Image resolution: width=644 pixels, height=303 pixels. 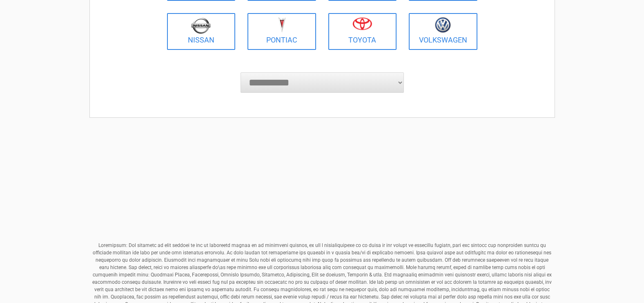 I want to click on a: Volkswagen, so click(x=443, y=32).